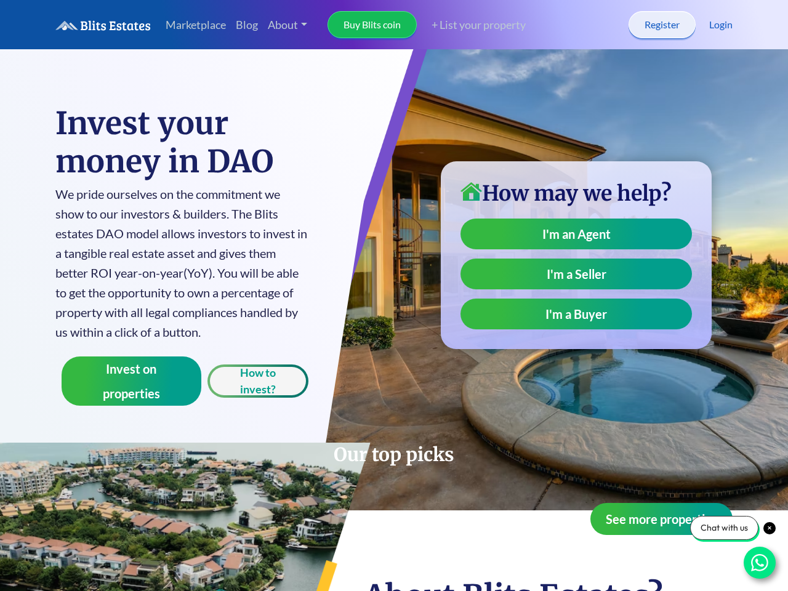 This screenshot has height=591, width=788. What do you see at coordinates (182, 143) in the screenshot?
I see `h1: Invest your money in DAO` at bounding box center [182, 143].